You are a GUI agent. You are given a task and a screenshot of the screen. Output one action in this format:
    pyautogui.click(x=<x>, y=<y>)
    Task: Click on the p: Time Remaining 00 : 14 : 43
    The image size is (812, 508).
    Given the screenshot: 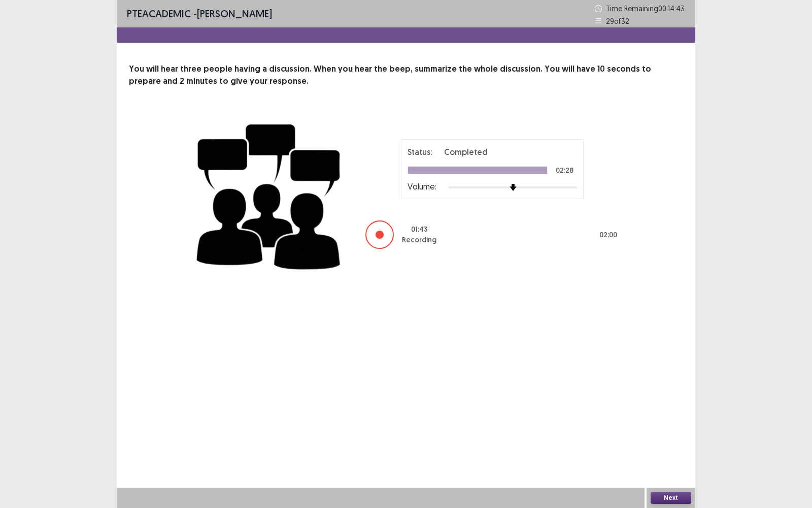 What is the action you would take?
    pyautogui.click(x=645, y=8)
    